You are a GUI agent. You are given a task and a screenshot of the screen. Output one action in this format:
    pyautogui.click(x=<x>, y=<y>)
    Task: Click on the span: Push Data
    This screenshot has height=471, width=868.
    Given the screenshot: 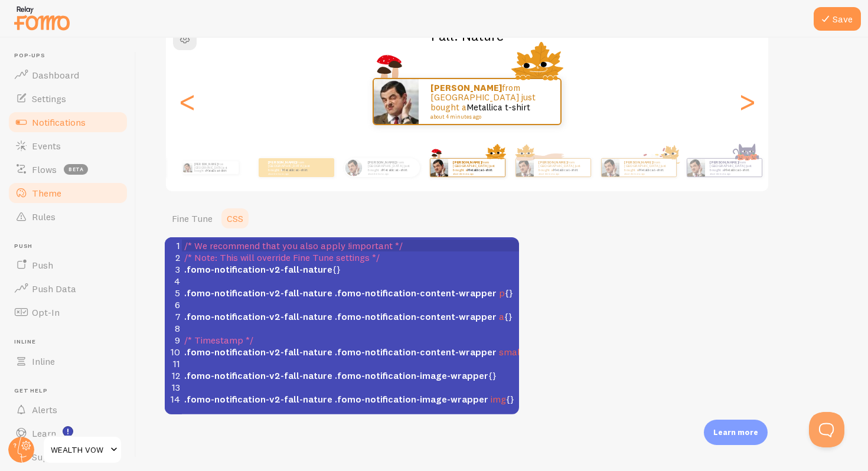 What is the action you would take?
    pyautogui.click(x=54, y=289)
    